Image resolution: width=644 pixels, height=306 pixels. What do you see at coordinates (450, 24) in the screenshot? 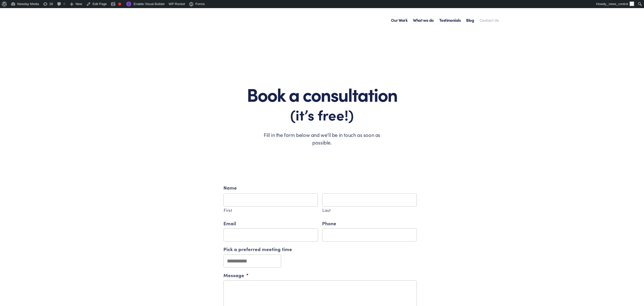
I see `a: Testimonials` at bounding box center [450, 24].